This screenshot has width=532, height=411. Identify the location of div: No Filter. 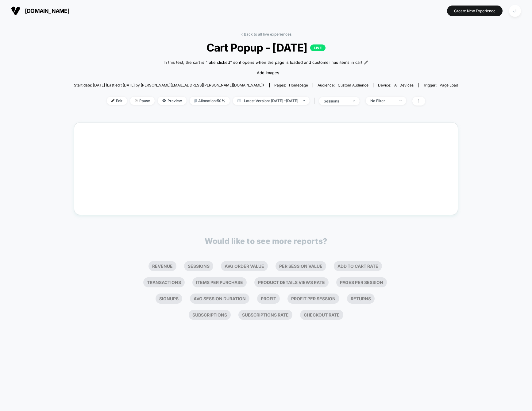
(382, 100).